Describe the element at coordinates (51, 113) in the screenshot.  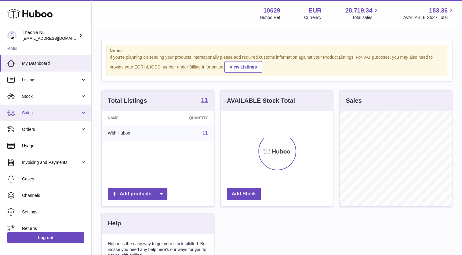
I see `span: Sales` at that location.